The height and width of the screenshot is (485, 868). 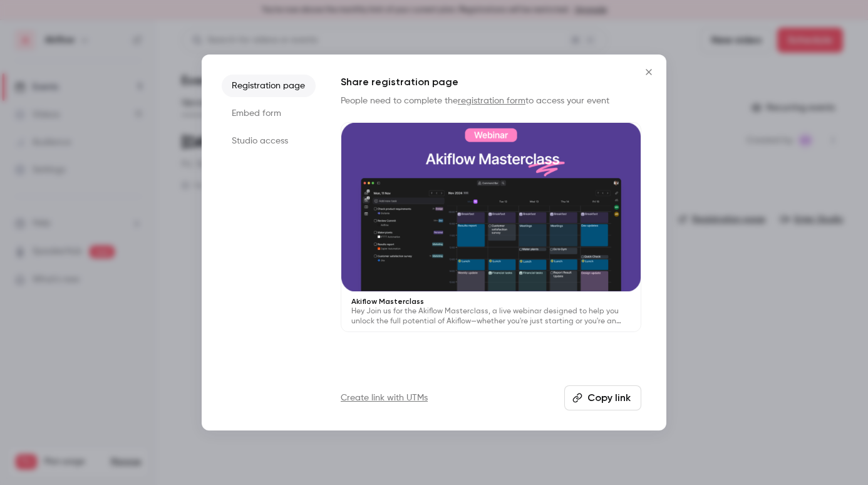 I want to click on p: Akiflow Masterclass, so click(x=491, y=302).